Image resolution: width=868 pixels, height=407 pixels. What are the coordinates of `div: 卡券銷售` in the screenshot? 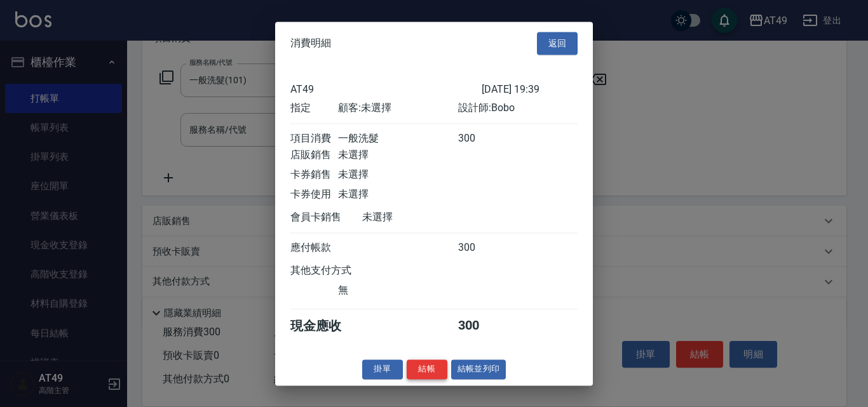 It's located at (314, 174).